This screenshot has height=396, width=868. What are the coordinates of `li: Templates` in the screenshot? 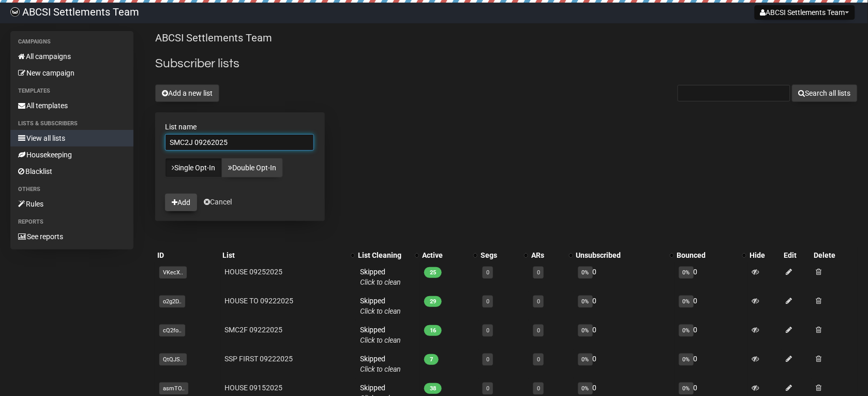 It's located at (72, 91).